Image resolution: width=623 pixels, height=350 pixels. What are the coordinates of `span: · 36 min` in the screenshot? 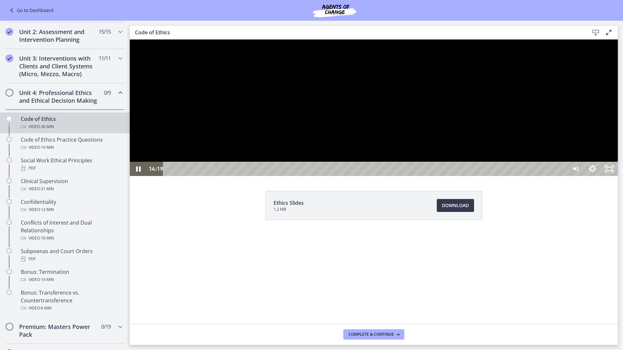 It's located at (47, 127).